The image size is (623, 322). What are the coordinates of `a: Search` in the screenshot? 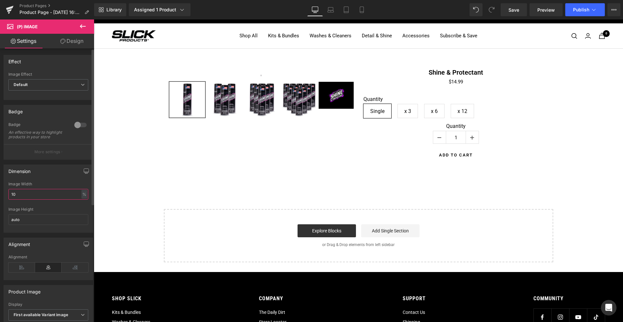 It's located at (481, 17).